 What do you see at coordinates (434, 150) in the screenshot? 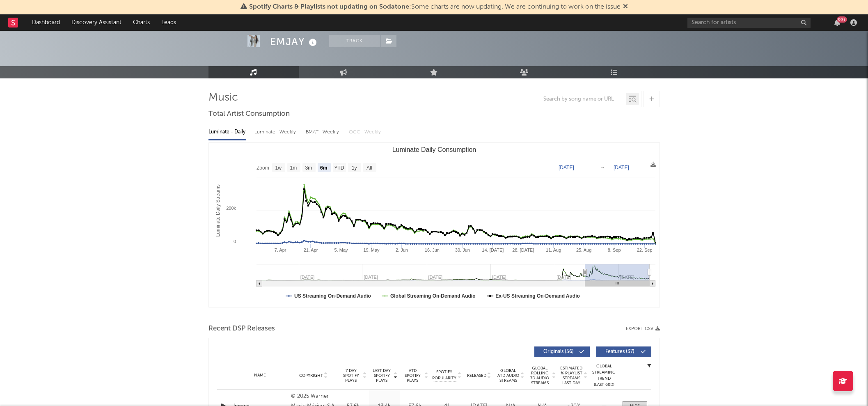
I see `text: Luminate Daily Consumption` at bounding box center [434, 150].